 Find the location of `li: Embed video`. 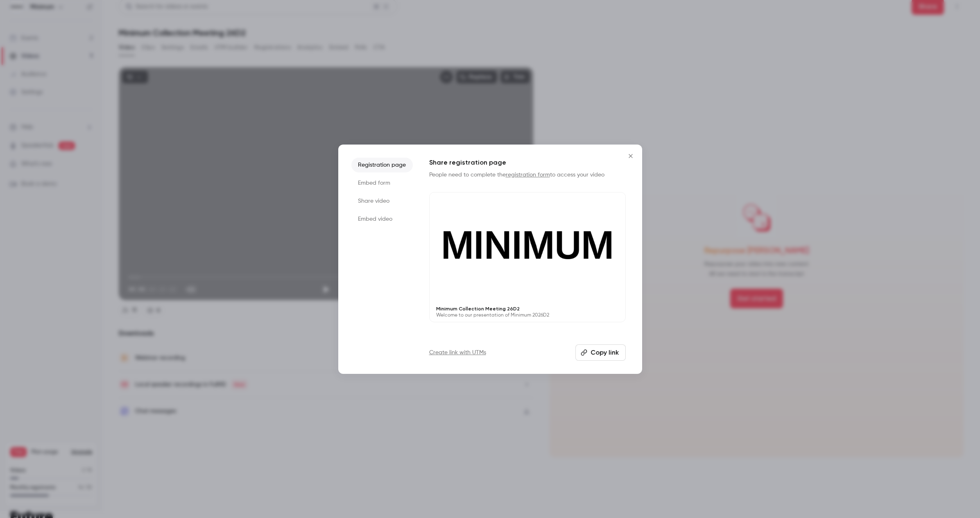

li: Embed video is located at coordinates (382, 219).